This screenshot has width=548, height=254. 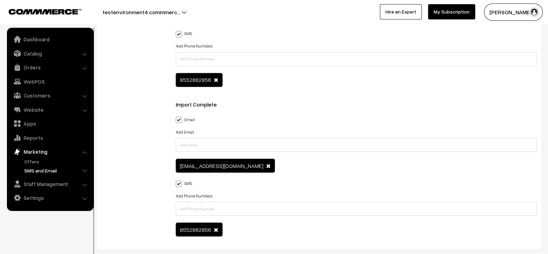 What do you see at coordinates (452, 12) in the screenshot?
I see `a: My Subscription` at bounding box center [452, 12].